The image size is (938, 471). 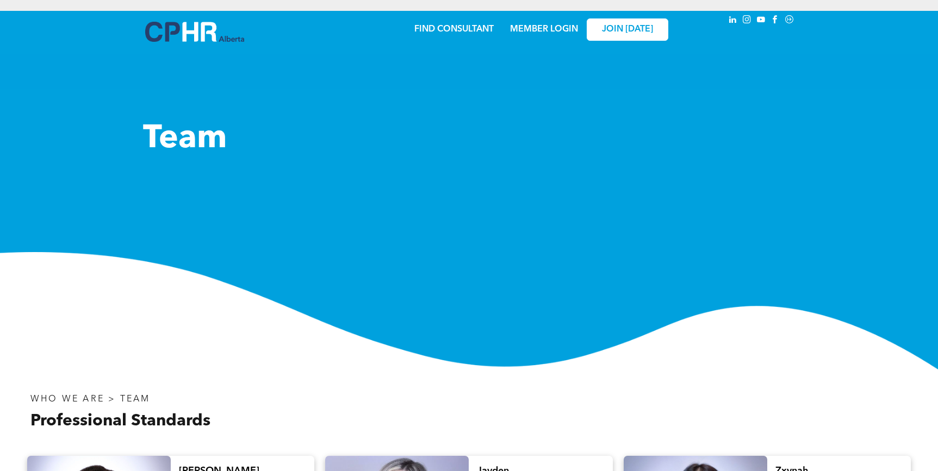 I want to click on a: linkedin, so click(x=733, y=21).